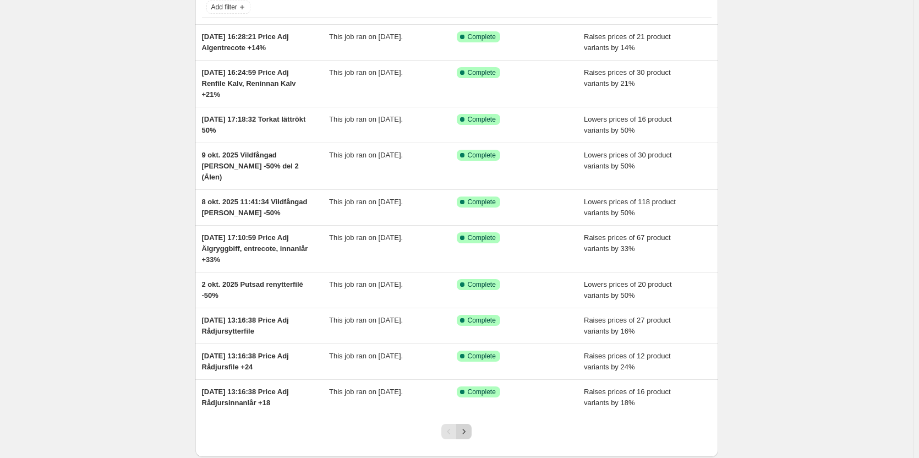 The height and width of the screenshot is (458, 919). Describe the element at coordinates (627, 78) in the screenshot. I see `span: Raises prices of 30 product variants by 21%` at that location.